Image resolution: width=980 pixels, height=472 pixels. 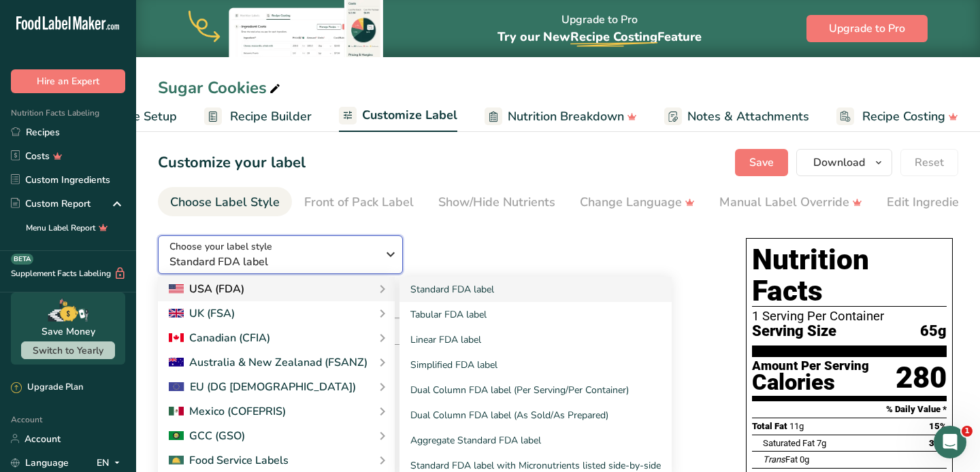 I want to click on div: Choose Label Style, so click(x=225, y=202).